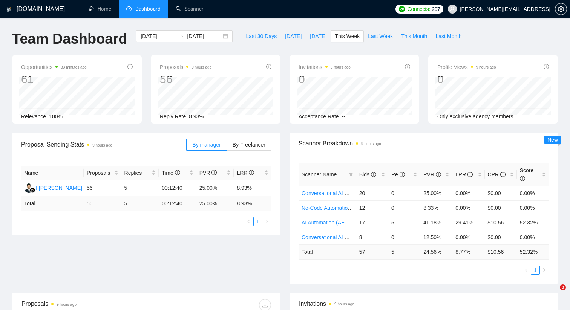 The width and height of the screenshot is (570, 310). What do you see at coordinates (103, 188) in the screenshot?
I see `td: 56` at bounding box center [103, 188].